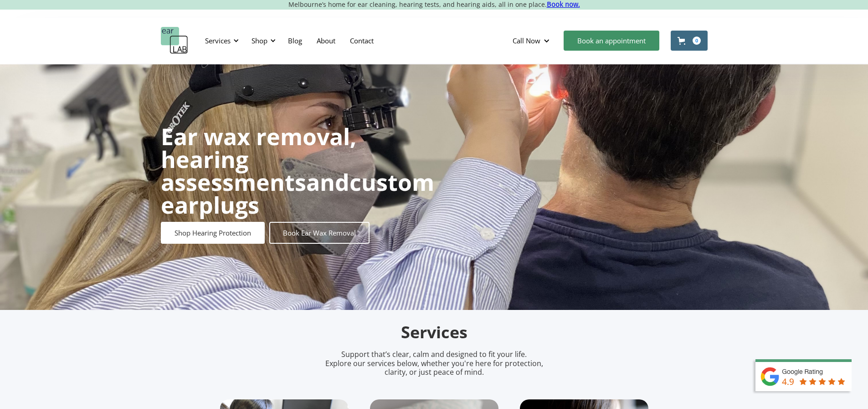 The height and width of the screenshot is (409, 868). What do you see at coordinates (612, 41) in the screenshot?
I see `a: Book an appointment` at bounding box center [612, 41].